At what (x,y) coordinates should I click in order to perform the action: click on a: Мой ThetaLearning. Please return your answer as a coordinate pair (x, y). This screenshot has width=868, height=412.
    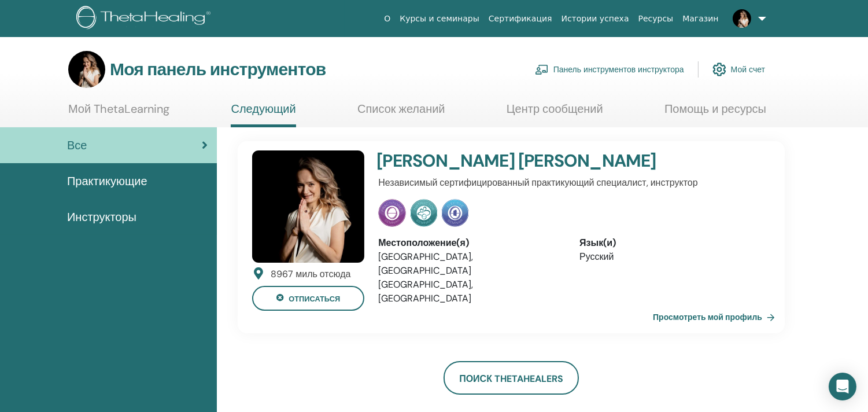
    Looking at the image, I should click on (119, 113).